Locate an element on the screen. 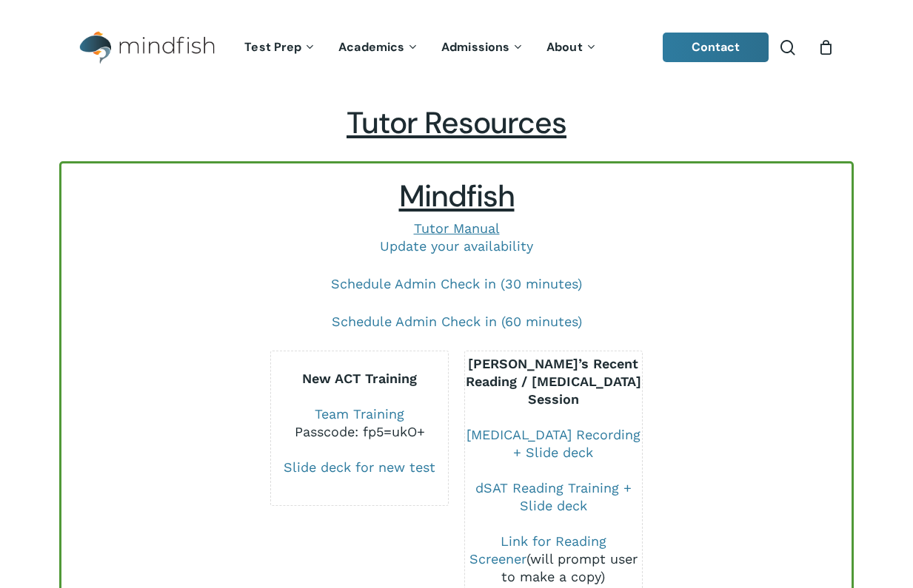  a: Academics is located at coordinates (378, 47).